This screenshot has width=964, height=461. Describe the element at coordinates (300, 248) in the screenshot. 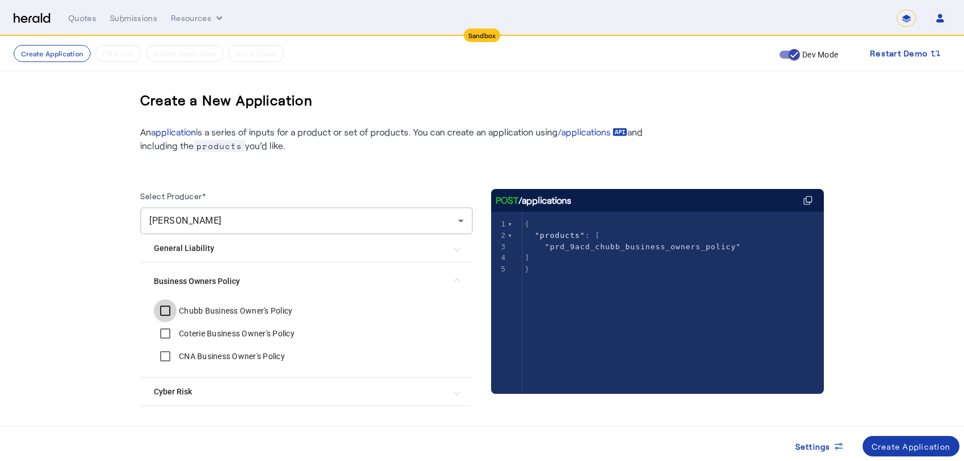

I see `mat-panel-title: General Liability` at that location.